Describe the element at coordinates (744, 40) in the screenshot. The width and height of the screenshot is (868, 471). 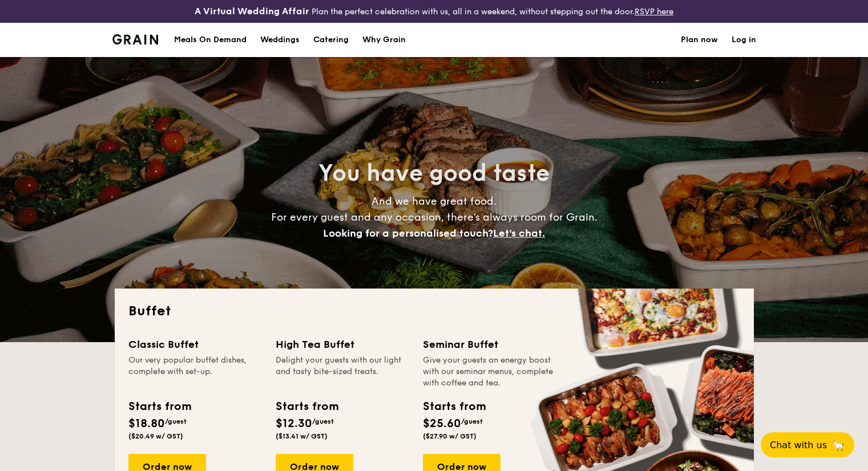
I see `a: Log in` at that location.